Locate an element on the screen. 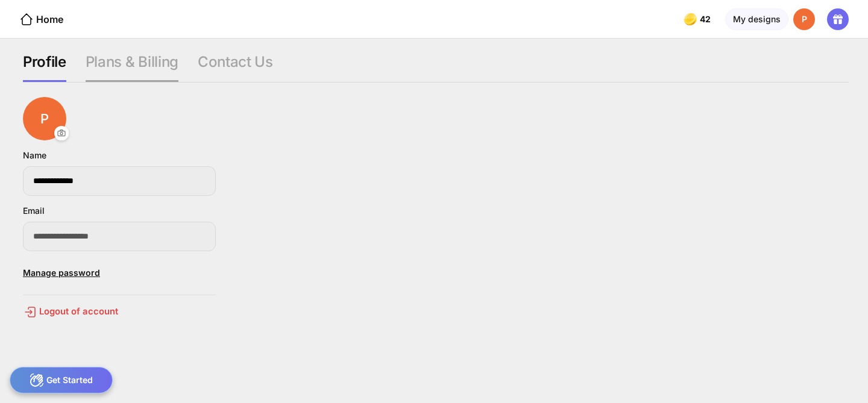 The image size is (868, 403). div: Contact Us is located at coordinates (235, 68).